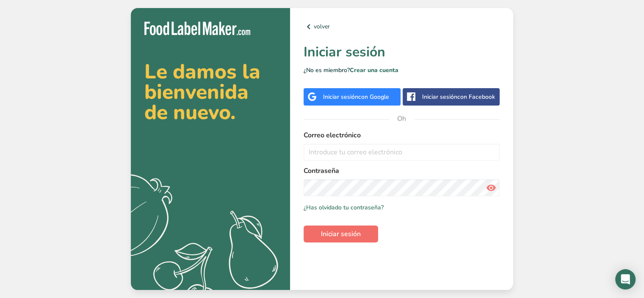 This screenshot has height=298, width=644. What do you see at coordinates (625, 280) in the screenshot?
I see `div: Open Intercom Messenger` at bounding box center [625, 280].